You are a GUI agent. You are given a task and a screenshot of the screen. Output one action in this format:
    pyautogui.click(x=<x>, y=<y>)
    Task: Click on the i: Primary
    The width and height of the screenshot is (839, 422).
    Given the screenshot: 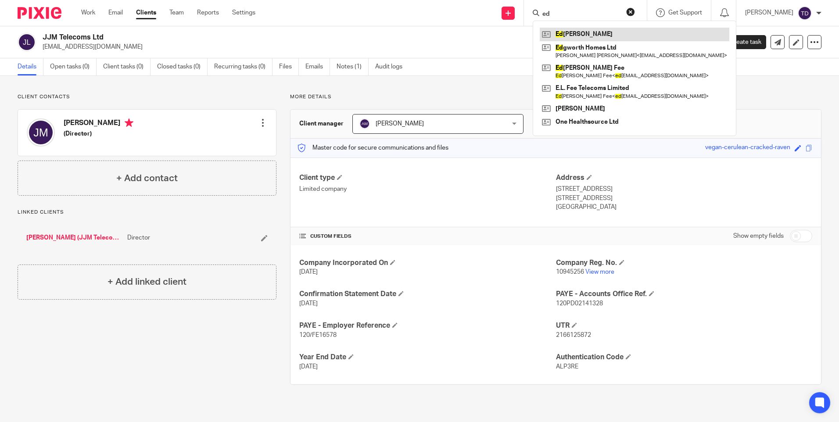 What is the action you would take?
    pyautogui.click(x=129, y=123)
    